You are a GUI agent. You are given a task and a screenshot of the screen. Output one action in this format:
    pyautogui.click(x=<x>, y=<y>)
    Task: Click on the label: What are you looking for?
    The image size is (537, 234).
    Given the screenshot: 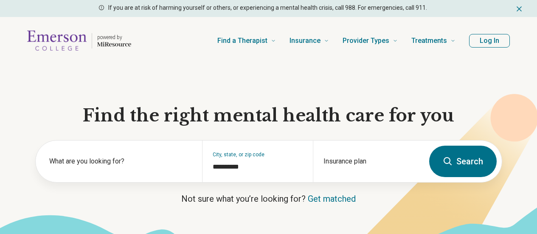 What is the action you would take?
    pyautogui.click(x=121, y=161)
    